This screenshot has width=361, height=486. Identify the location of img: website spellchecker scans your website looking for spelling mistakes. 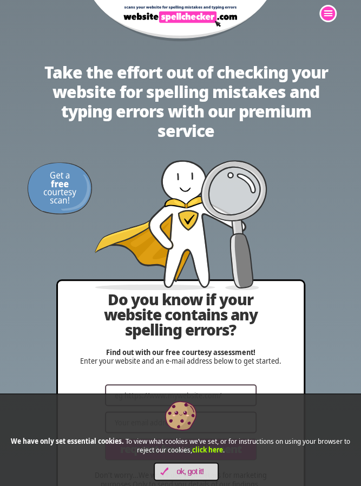
(181, 225).